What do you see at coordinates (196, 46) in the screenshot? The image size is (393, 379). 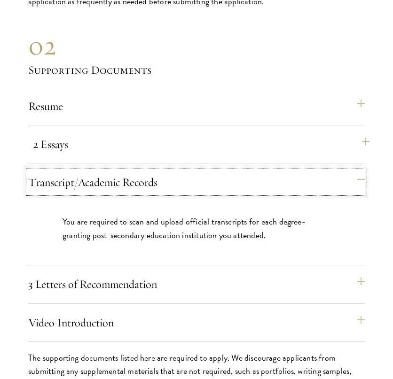 I see `div: 02` at bounding box center [196, 46].